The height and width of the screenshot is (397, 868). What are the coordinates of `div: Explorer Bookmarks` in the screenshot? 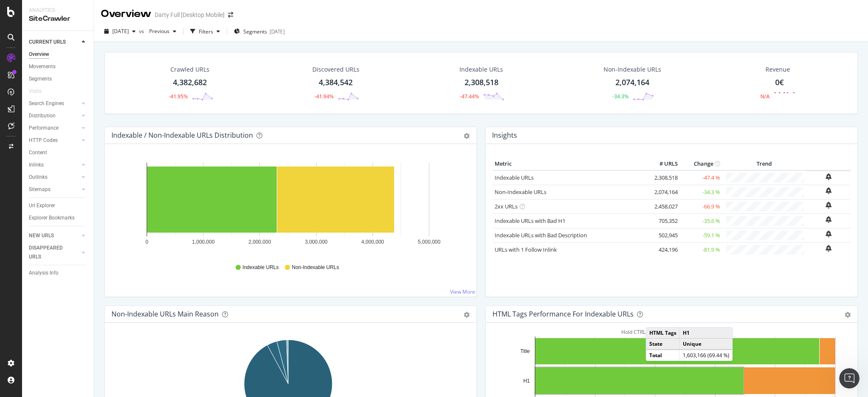 It's located at (52, 218).